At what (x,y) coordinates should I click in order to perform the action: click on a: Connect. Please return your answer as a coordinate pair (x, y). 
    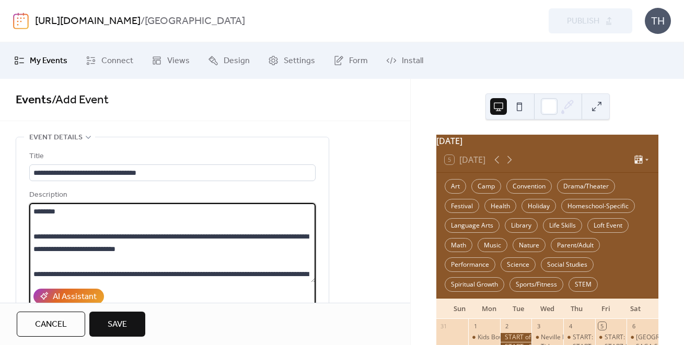
    Looking at the image, I should click on (109, 61).